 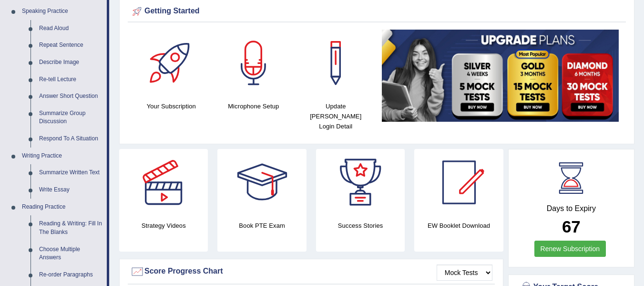 I want to click on a: Renew Subscription, so click(x=570, y=248).